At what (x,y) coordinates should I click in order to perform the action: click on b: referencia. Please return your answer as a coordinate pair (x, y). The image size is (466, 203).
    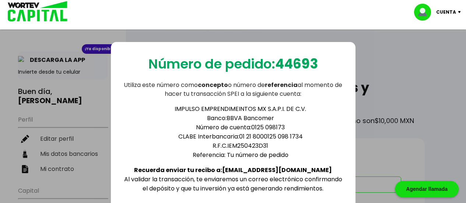
    Looking at the image, I should click on (281, 85).